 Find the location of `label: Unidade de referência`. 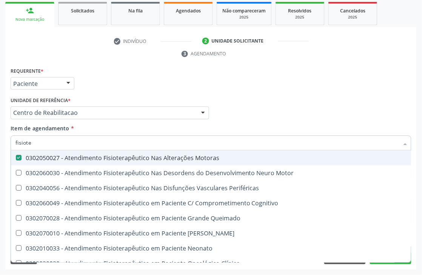

label: Unidade de referência is located at coordinates (40, 101).